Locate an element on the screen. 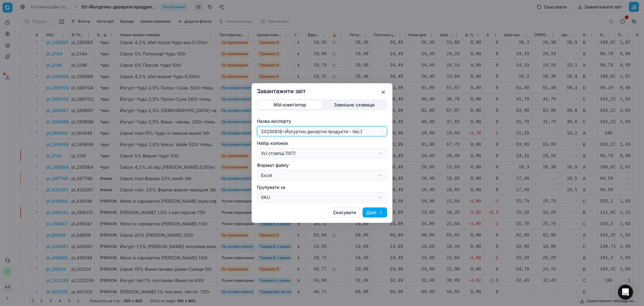 The width and height of the screenshot is (644, 306). label: Назва експорту is located at coordinates (322, 121).